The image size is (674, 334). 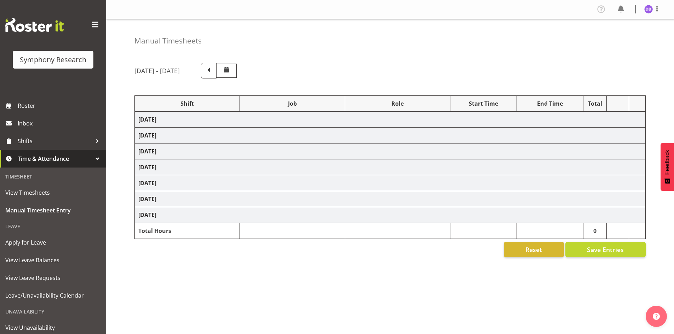 I want to click on img: help-xxl-2.png, so click(x=656, y=317).